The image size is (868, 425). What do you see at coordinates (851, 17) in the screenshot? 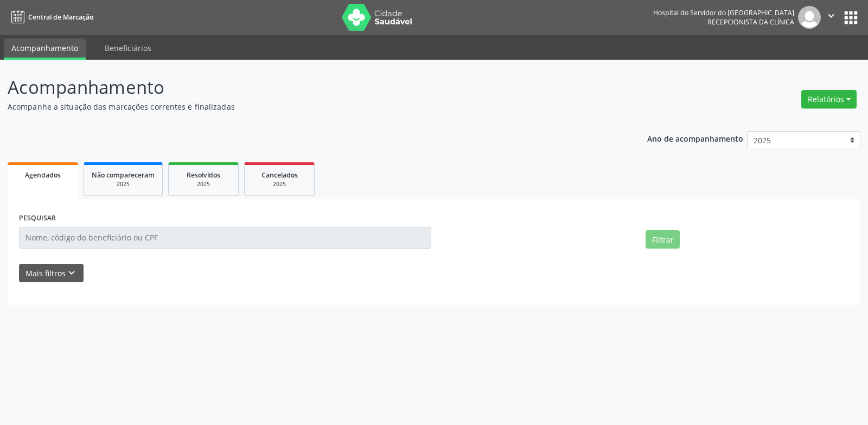
I see `button: apps` at bounding box center [851, 17].